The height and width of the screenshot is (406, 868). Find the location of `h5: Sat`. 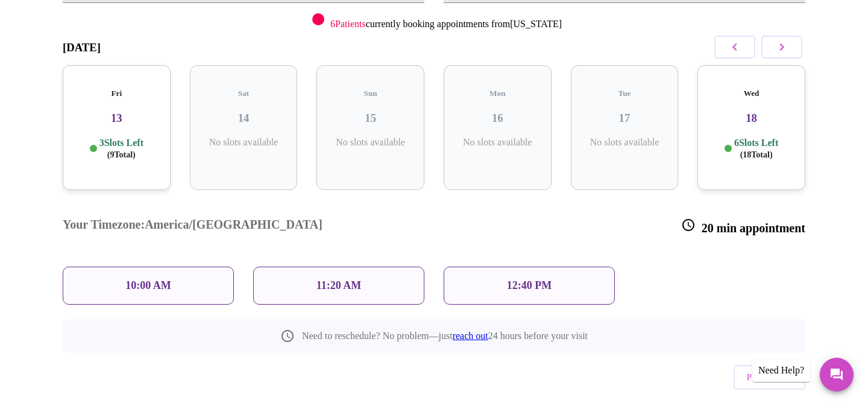

h5: Sat is located at coordinates (244, 94).